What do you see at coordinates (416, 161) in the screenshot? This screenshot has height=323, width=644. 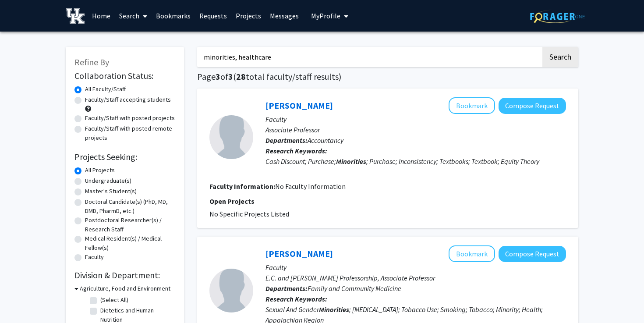 I see `div: Cash Discount; Purchase; ; Purchase; Inconsistency; Textbooks; Textbook; Equity Theory` at bounding box center [416, 161].